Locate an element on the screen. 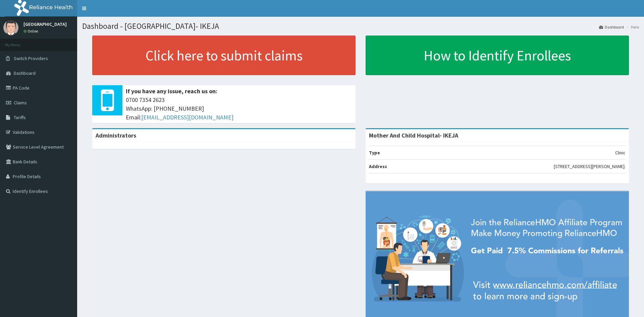  b: Administrators is located at coordinates (116, 135).